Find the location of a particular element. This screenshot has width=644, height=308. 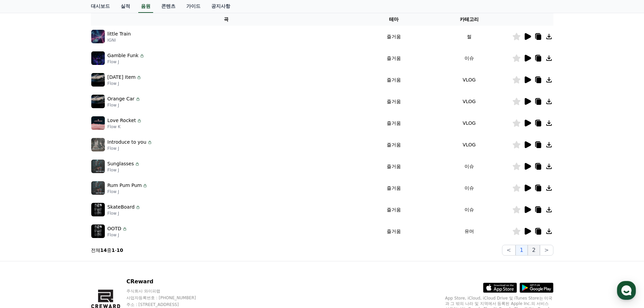

th: 곡 is located at coordinates (226, 19).